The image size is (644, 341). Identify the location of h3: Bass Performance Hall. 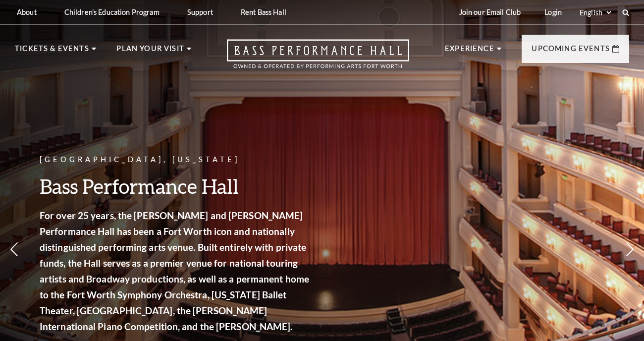
(176, 186).